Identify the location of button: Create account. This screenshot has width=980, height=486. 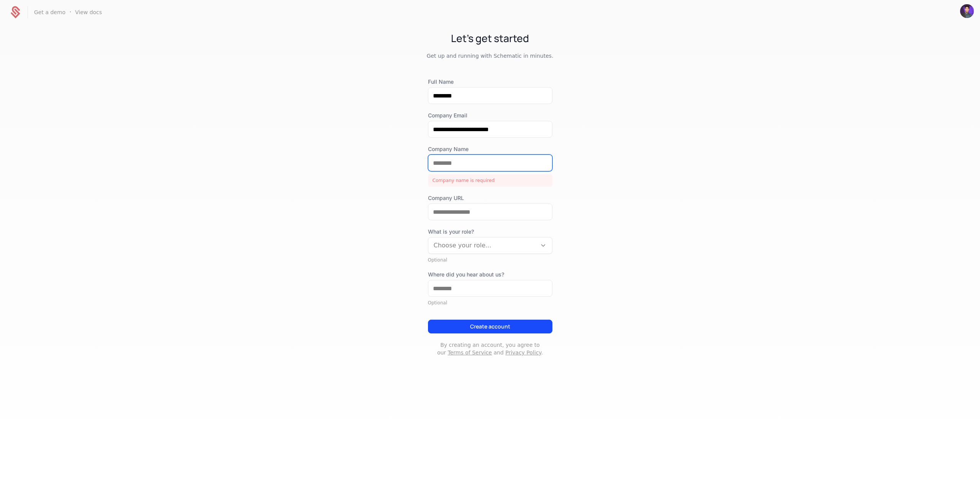
(490, 327).